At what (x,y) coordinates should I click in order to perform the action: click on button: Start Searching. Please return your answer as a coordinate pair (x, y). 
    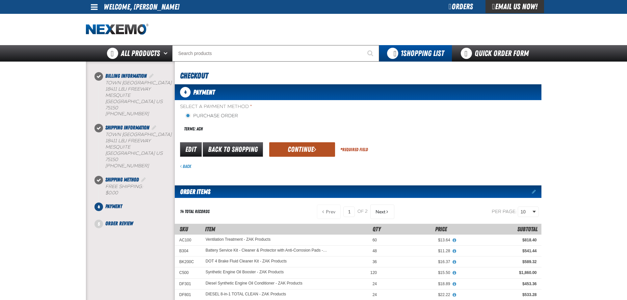
    Looking at the image, I should click on (371, 53).